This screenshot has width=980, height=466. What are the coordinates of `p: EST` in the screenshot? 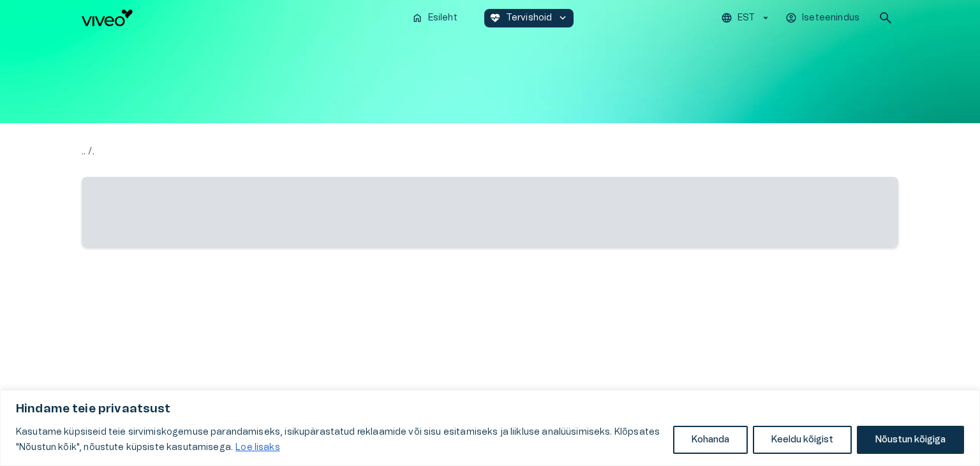 It's located at (746, 18).